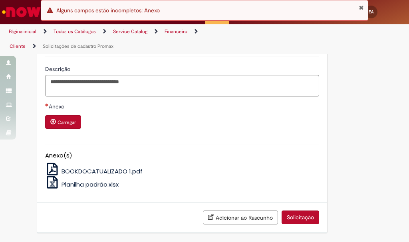  What do you see at coordinates (82, 184) in the screenshot?
I see `a: Planilha padrão.xlsx` at bounding box center [82, 184].